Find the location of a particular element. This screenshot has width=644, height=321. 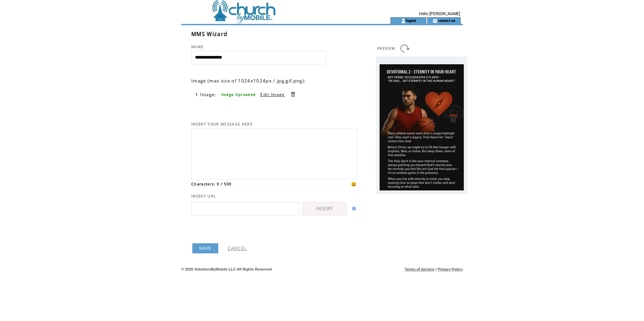

span: Image: is located at coordinates (208, 95).